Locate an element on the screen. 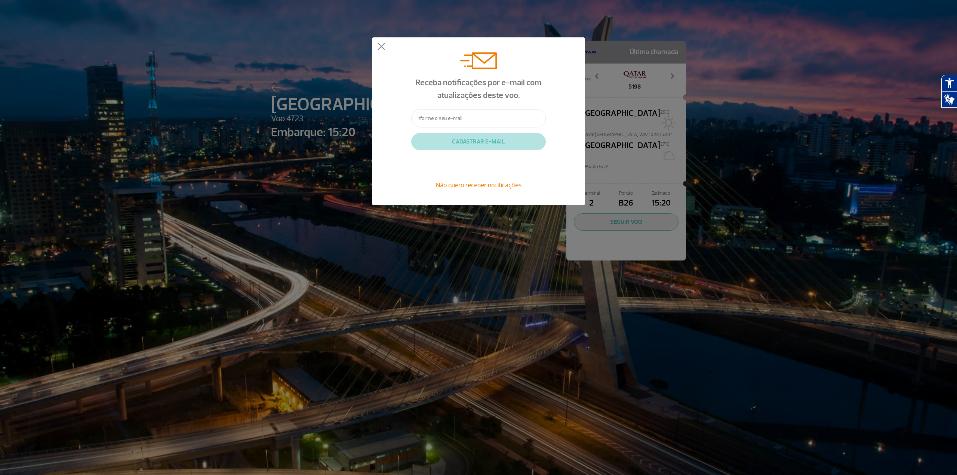  span: Receba notificações por e-mail com atualizações deste voo. is located at coordinates (478, 89).